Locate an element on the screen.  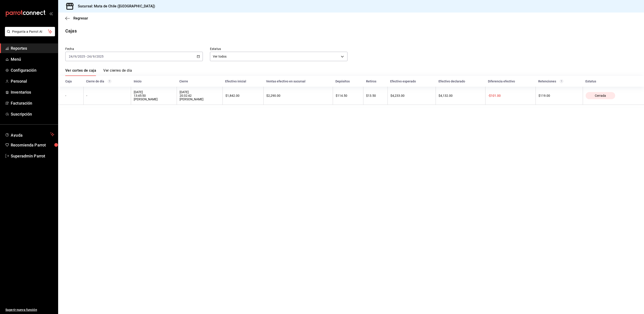
span: Pregunta a Parrot AI is located at coordinates (30, 32).